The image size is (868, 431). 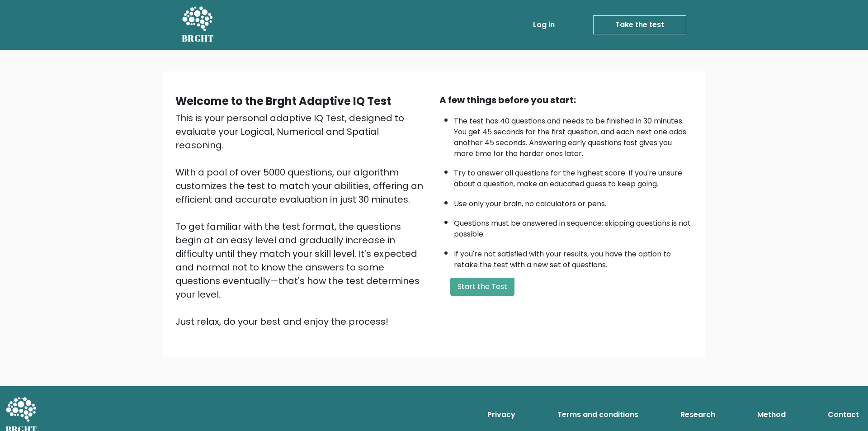 What do you see at coordinates (573, 227) in the screenshot?
I see `li: Questions must be answered in sequence; skipping questions is not possible.` at bounding box center [573, 227].